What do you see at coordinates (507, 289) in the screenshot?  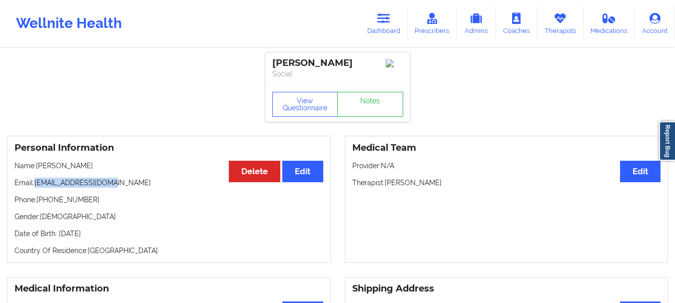 I see `h3: Shipping Address` at bounding box center [507, 289].